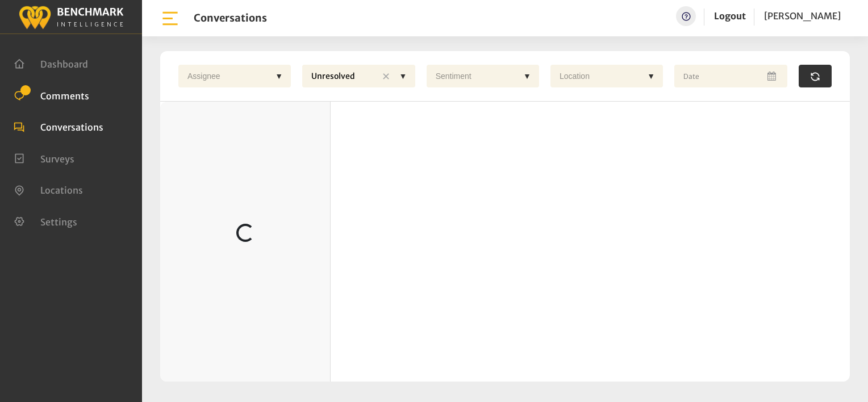  Describe the element at coordinates (230, 18) in the screenshot. I see `h1: Conversations` at that location.